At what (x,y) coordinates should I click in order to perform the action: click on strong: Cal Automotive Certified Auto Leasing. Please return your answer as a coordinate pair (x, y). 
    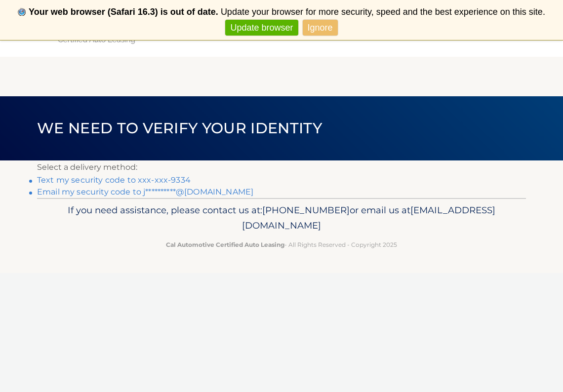
    Looking at the image, I should click on (225, 244).